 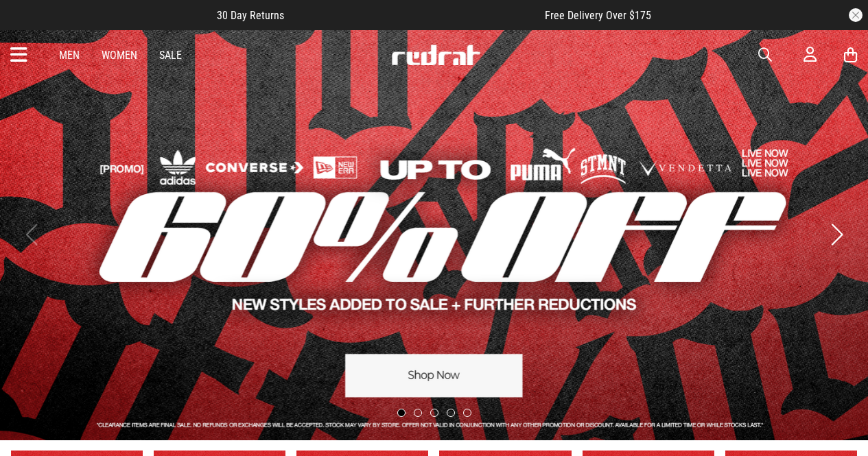 What do you see at coordinates (598, 15) in the screenshot?
I see `span: Free Delivery Over $175` at bounding box center [598, 15].